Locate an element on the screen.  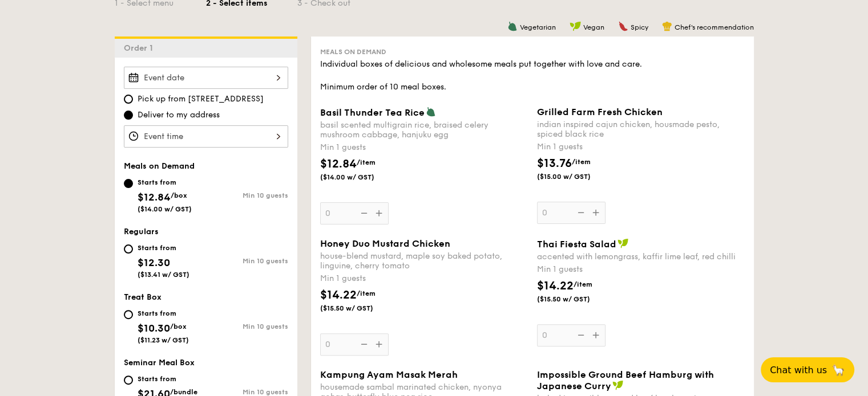
span: Order 1 is located at coordinates (141, 48).